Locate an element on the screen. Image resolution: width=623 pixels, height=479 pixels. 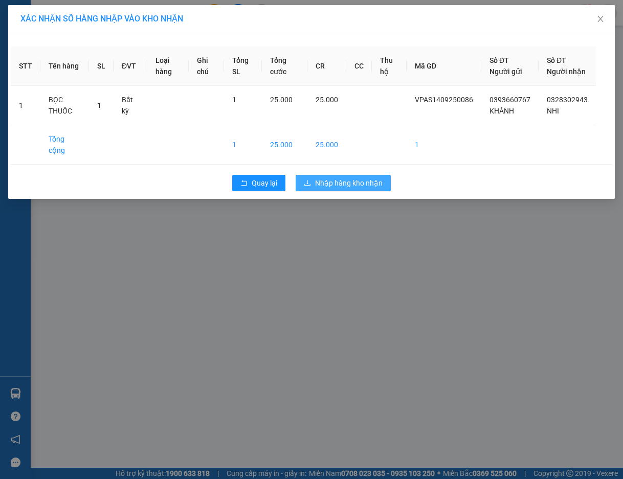
button: downloadNhập hàng kho nhận is located at coordinates (343, 183).